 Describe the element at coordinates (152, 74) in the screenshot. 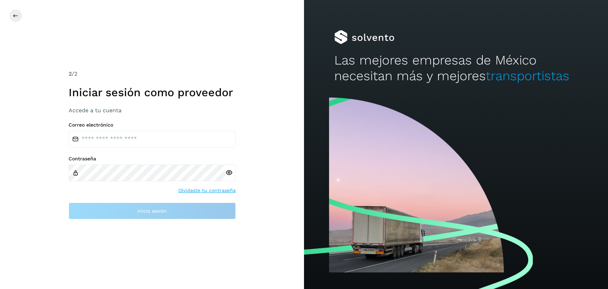

I see `div: /2` at that location.